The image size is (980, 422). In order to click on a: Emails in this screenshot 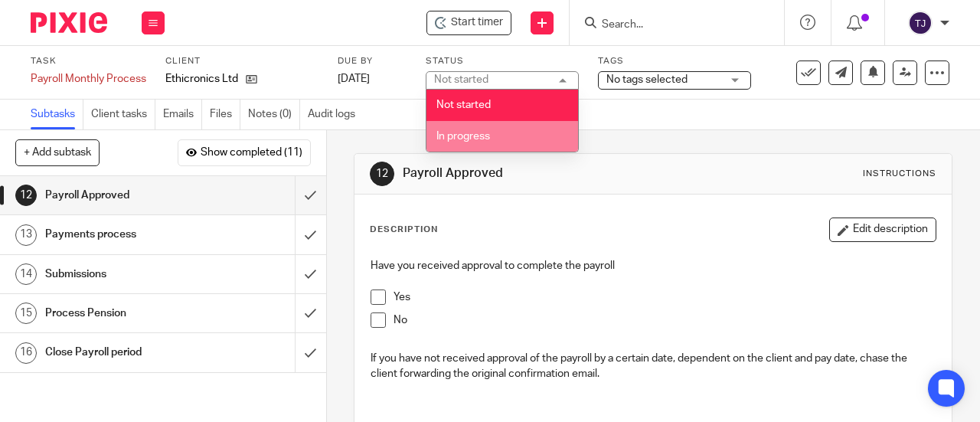, I will do `click(182, 114)`.